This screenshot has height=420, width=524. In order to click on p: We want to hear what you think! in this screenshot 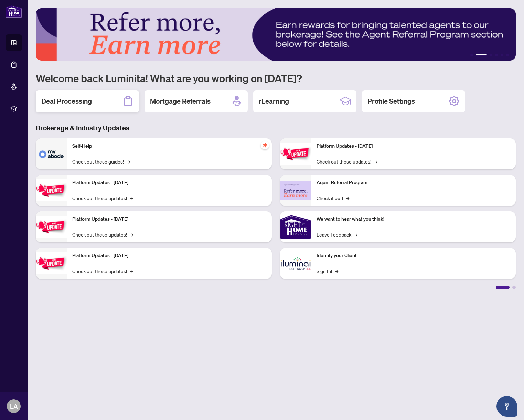, I will do `click(413, 219)`.